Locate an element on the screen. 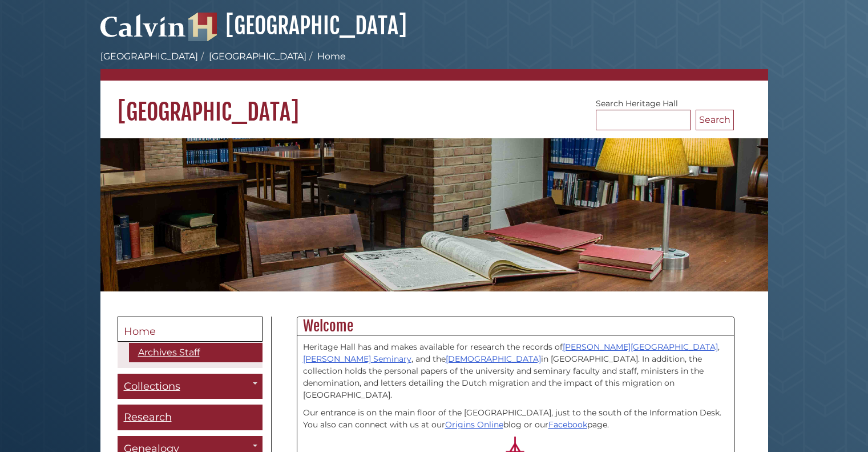  span: Collections is located at coordinates (152, 386).